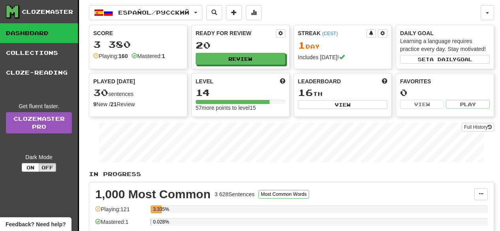 The height and width of the screenshot is (231, 500). What do you see at coordinates (214, 13) in the screenshot?
I see `button: Search sentences` at bounding box center [214, 13].